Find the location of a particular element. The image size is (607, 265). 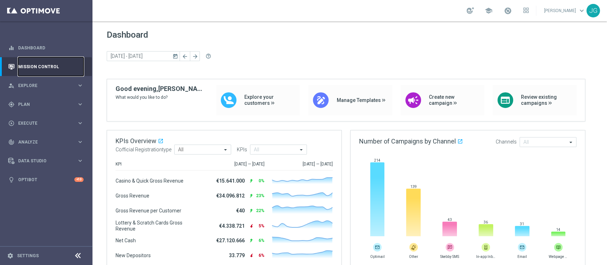

div: Explore is located at coordinates (42, 86).